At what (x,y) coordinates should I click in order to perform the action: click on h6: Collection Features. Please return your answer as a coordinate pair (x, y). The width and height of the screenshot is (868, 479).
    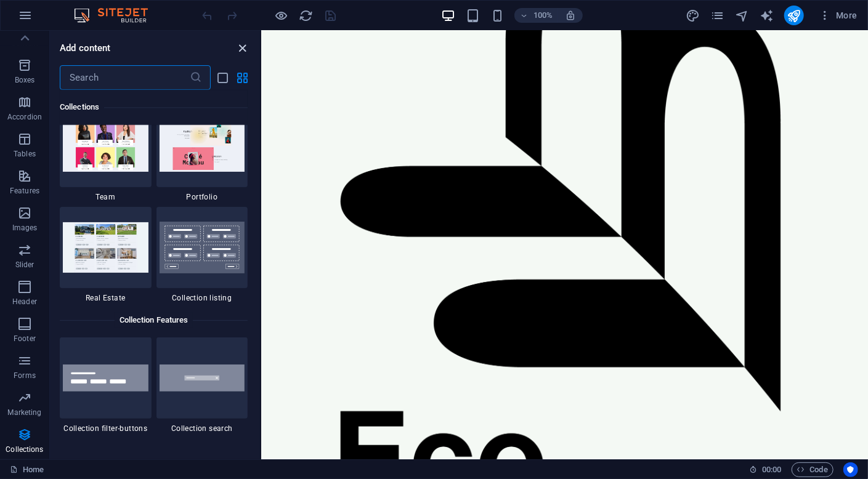
    Looking at the image, I should click on (154, 321).